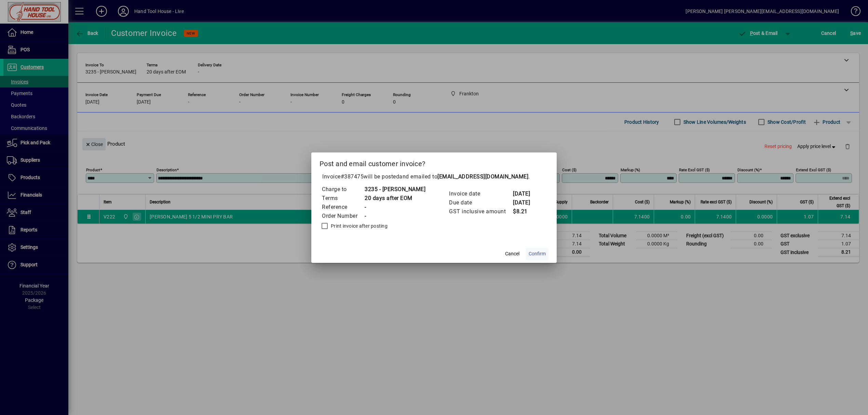 The height and width of the screenshot is (415, 868). Describe the element at coordinates (358, 226) in the screenshot. I see `label: Print invoice after posting` at that location.